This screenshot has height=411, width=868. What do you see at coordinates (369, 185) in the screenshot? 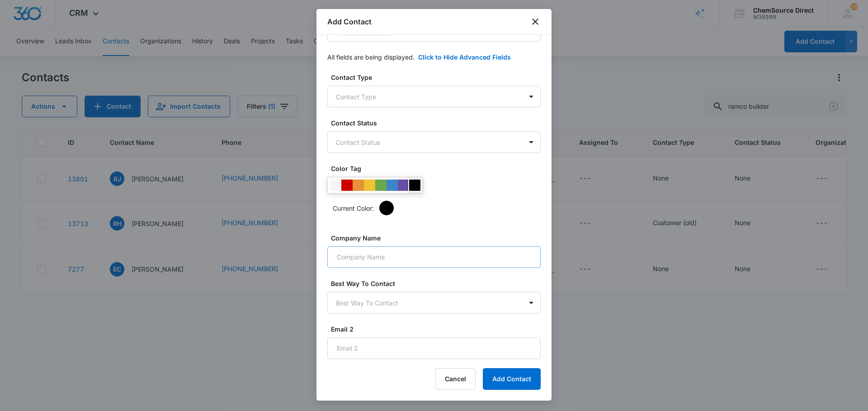
I see `div: #f1c232` at bounding box center [369, 185].